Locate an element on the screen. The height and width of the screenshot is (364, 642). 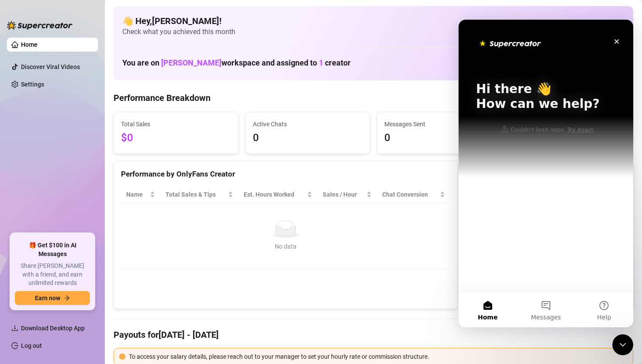
div: To access your salary details, please reach out to your manager to set your hourly rate or commis... is located at coordinates (378, 356).